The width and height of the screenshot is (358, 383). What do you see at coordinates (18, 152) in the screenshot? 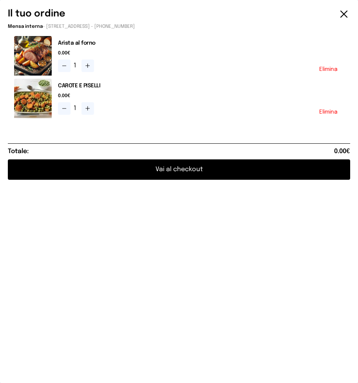
I see `h6: Totale:` at bounding box center [18, 152].